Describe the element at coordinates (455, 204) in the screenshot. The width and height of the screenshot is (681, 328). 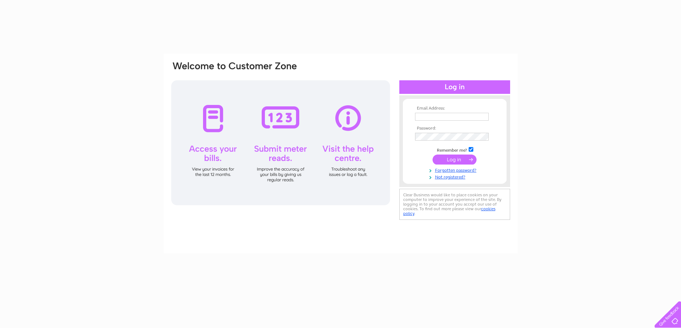
I see `div: Clear Business would like to place cookies on your computer to improve your experience of the sit...` at that location.